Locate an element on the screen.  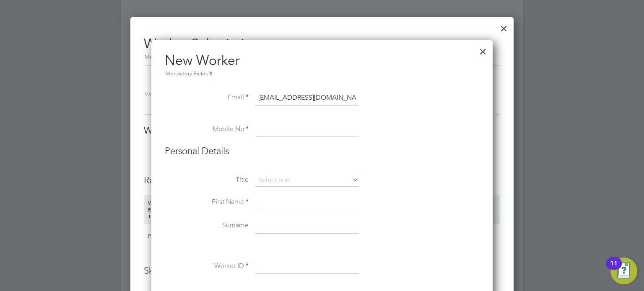
h3: Worker is located at coordinates (322, 131).